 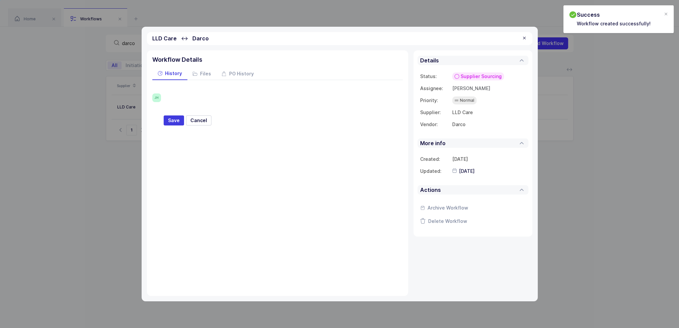 What do you see at coordinates (489, 113) in the screenshot?
I see `td: LLD Care` at bounding box center [489, 113].